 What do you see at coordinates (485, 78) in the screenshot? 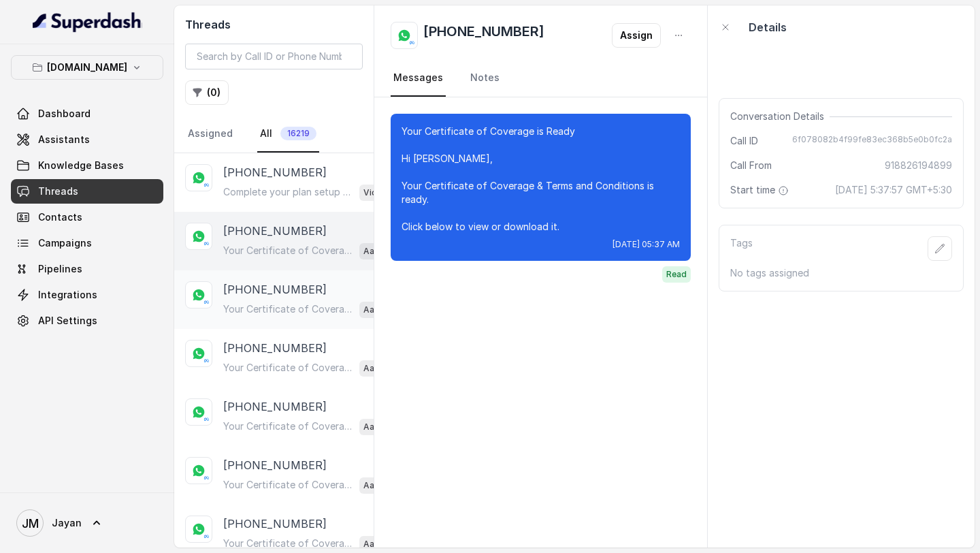
I see `a: Notes` at bounding box center [485, 78].